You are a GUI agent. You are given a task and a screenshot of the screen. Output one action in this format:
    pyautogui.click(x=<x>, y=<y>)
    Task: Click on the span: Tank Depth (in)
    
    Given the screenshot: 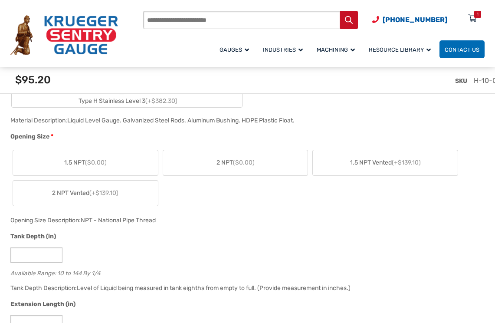 What is the action you would take?
    pyautogui.click(x=33, y=236)
    